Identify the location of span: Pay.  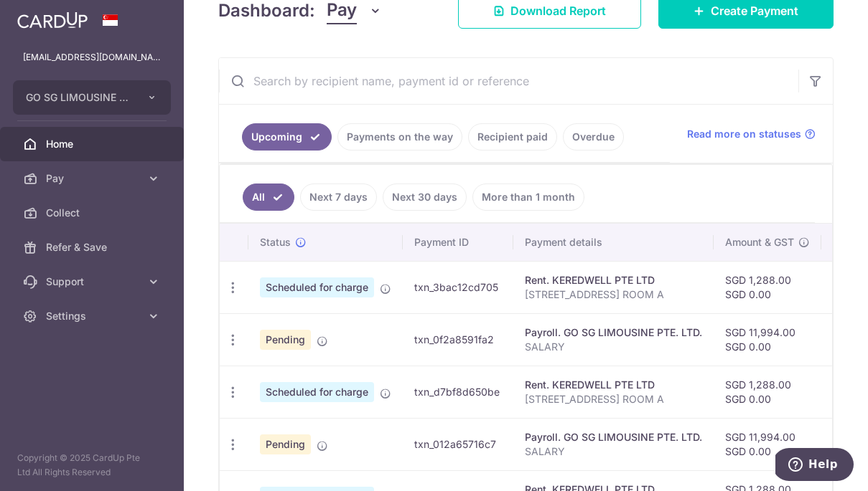
(94, 178).